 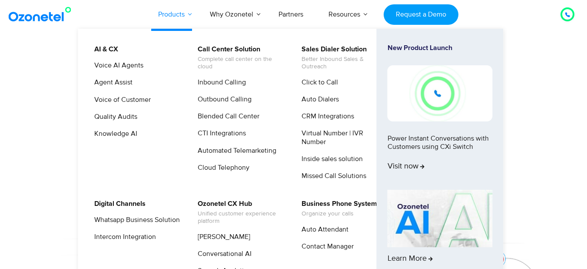 What do you see at coordinates (294, 99) in the screenshot?
I see `div: Customer Experiences` at bounding box center [294, 99].